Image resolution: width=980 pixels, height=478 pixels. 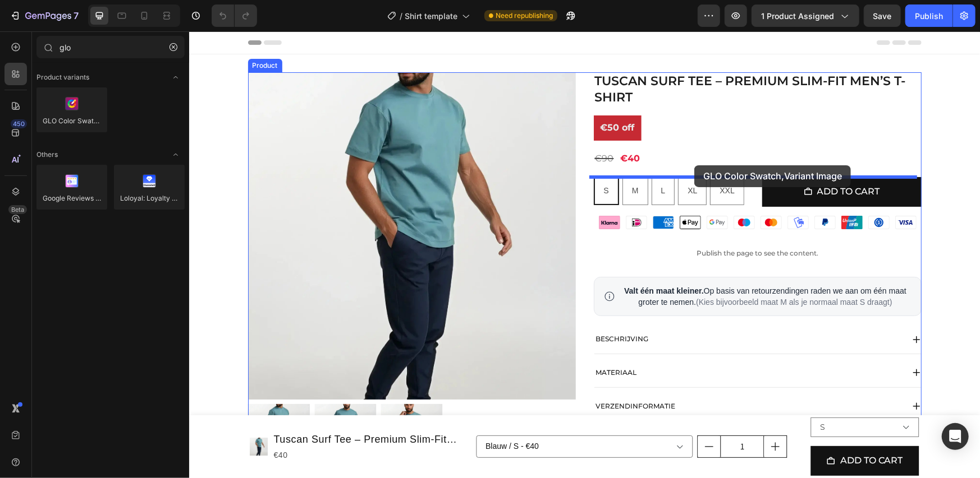 What do you see at coordinates (234, 16) in the screenshot?
I see `div: Undo/Redo` at bounding box center [234, 16].